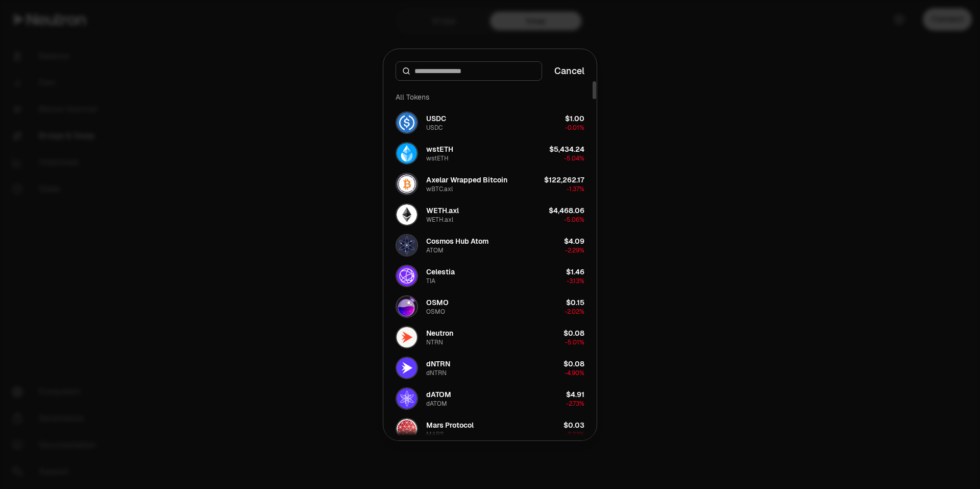 This screenshot has width=980, height=489. What do you see at coordinates (407, 367) in the screenshot?
I see `img: dNTRN Logo` at bounding box center [407, 367].